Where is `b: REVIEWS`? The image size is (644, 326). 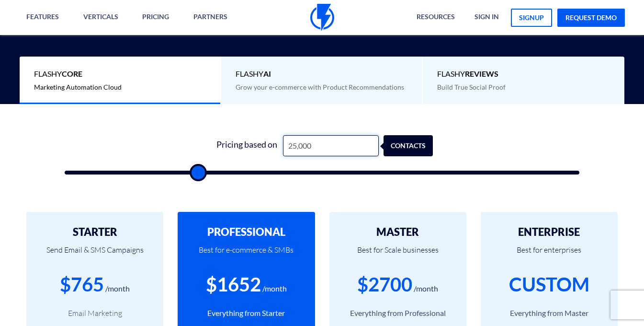
b: REVIEWS is located at coordinates (482, 73).